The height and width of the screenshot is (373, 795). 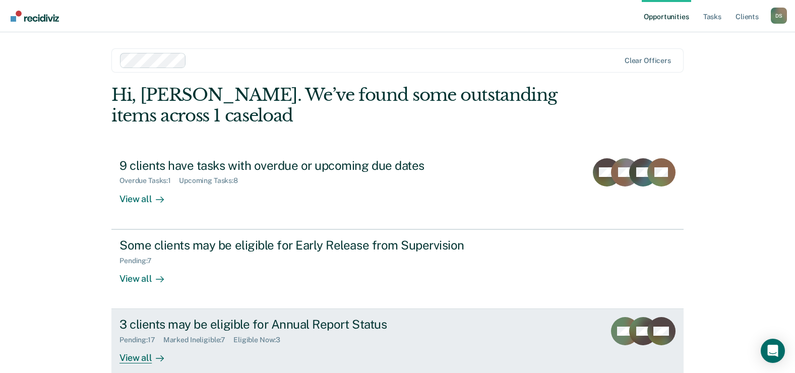 I want to click on div: Open Intercom Messenger, so click(x=773, y=351).